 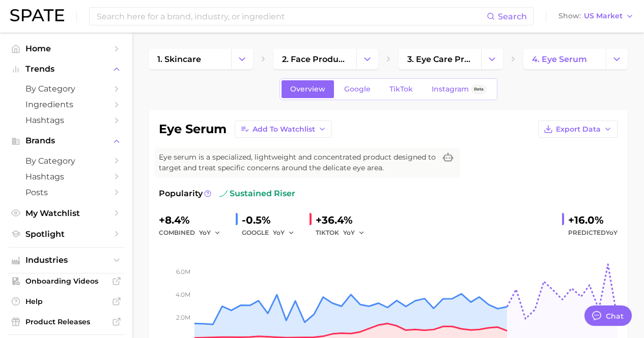 What do you see at coordinates (66, 104) in the screenshot?
I see `a: Ingredients` at bounding box center [66, 104].